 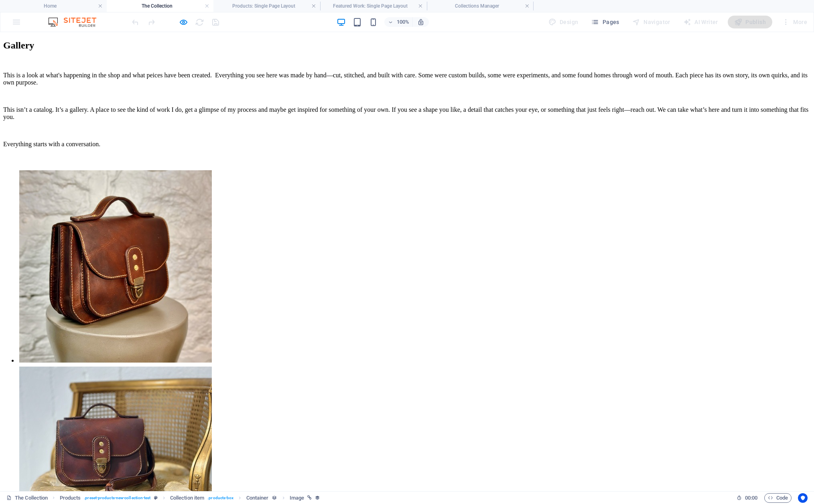 I want to click on span: Pages, so click(x=605, y=22).